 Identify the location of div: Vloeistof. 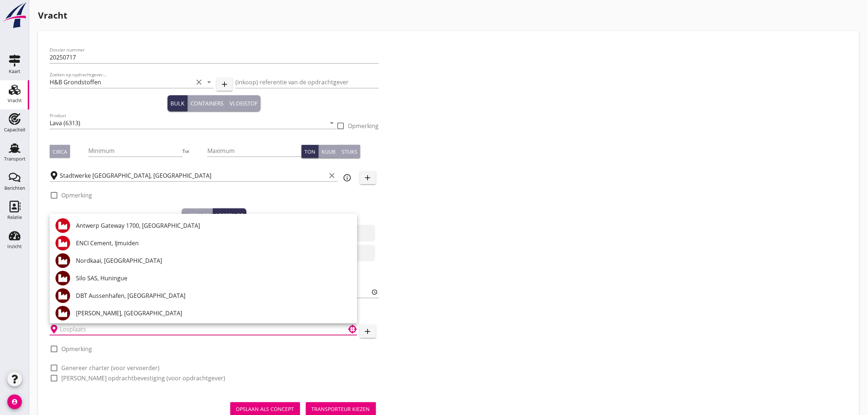
(244, 103).